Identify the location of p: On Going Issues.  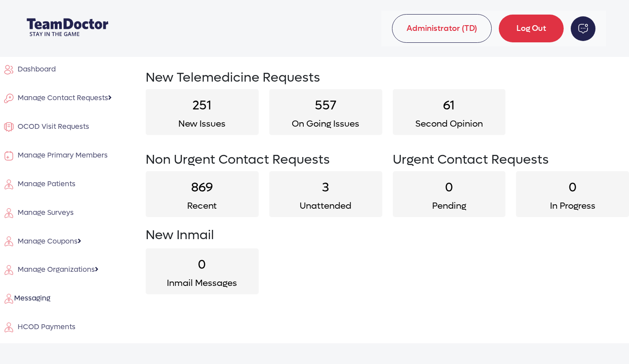
(326, 124).